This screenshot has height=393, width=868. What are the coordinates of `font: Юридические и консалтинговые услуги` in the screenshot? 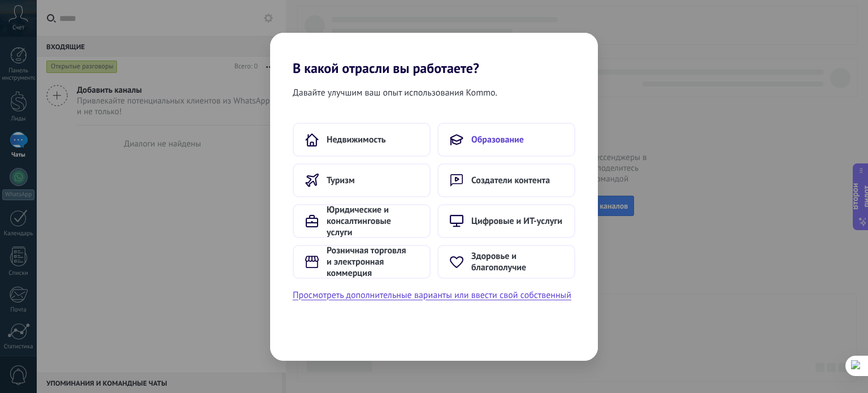 It's located at (359, 221).